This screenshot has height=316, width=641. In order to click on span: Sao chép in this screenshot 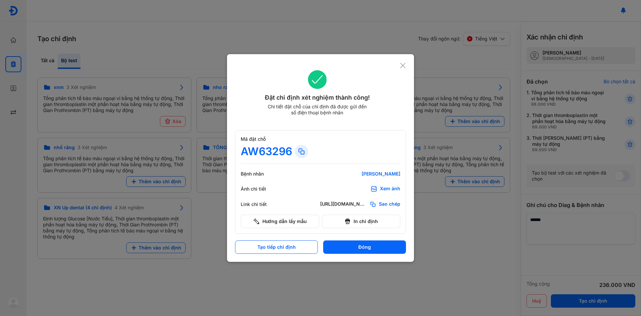, I will do `click(390, 204)`.